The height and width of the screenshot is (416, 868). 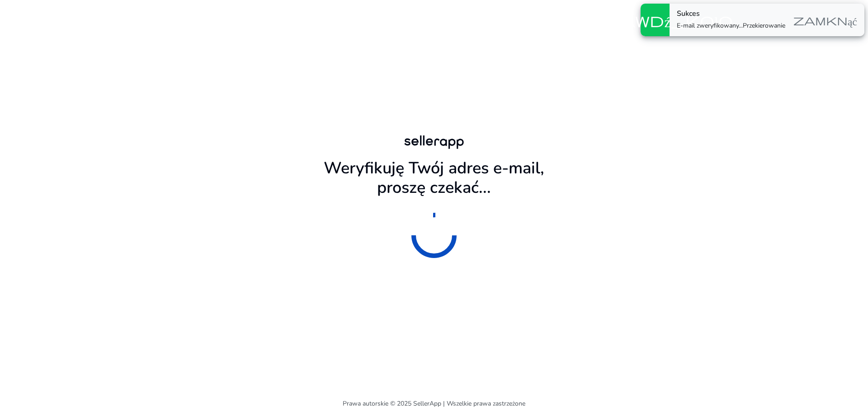 I want to click on font: zamknąć, so click(x=825, y=20).